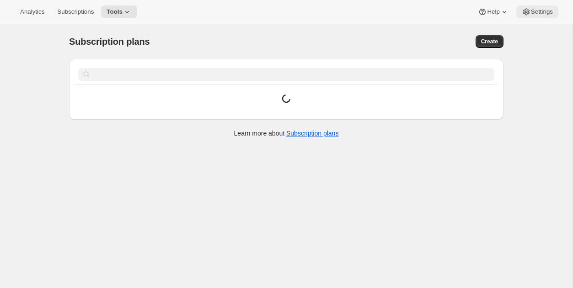 Image resolution: width=573 pixels, height=288 pixels. I want to click on a: Subscription plans, so click(312, 133).